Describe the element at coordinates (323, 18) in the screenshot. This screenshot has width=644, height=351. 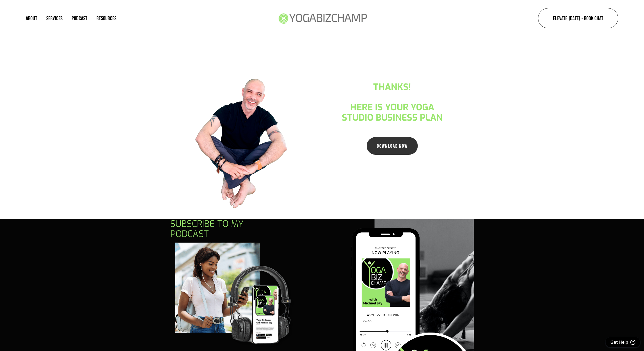
I see `img: Yoga Biz Champ` at that location.